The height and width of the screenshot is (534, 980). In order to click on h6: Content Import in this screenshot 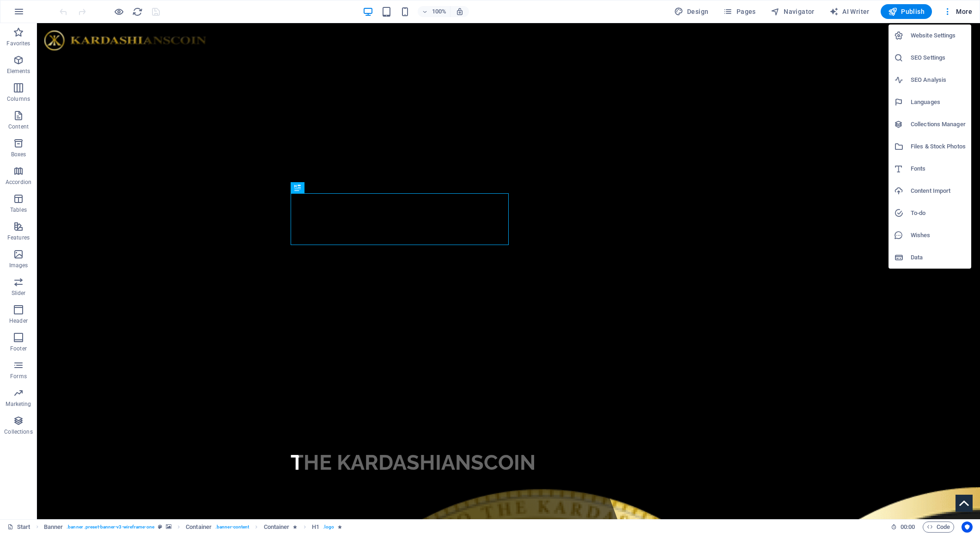, I will do `click(938, 191)`.